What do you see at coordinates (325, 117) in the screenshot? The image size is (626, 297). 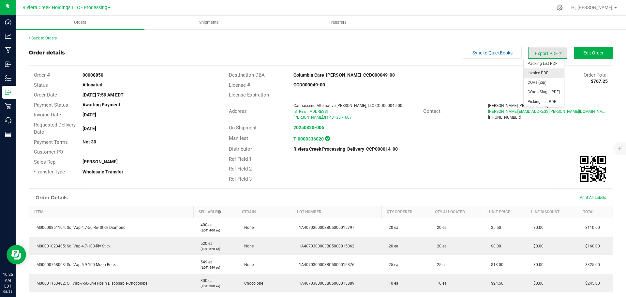 I see `span: OH` at bounding box center [325, 117].